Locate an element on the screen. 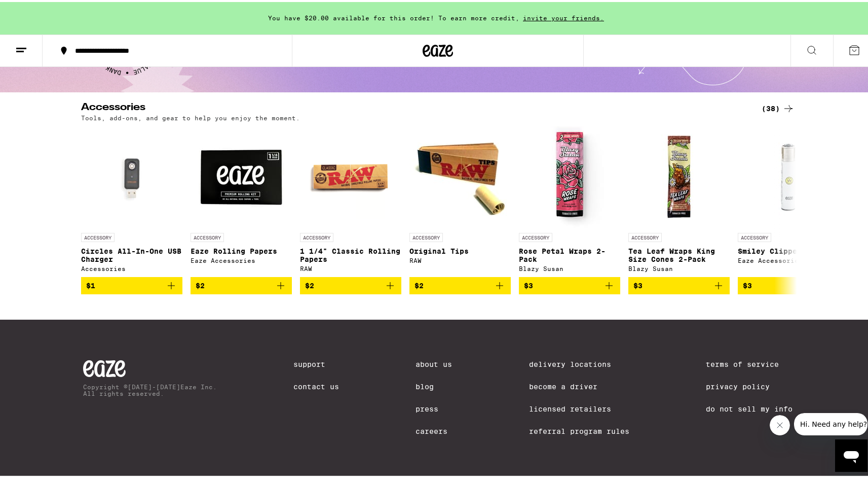 The width and height of the screenshot is (868, 478). p: Original Tips is located at coordinates (460, 249).